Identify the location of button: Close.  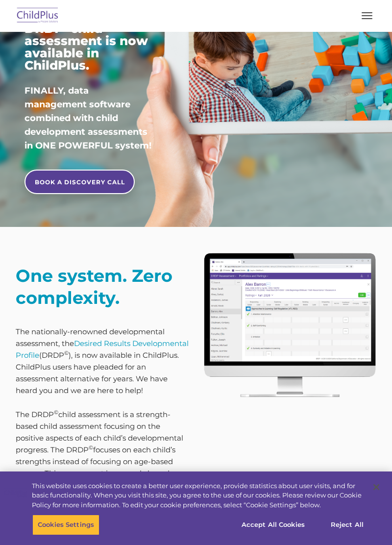
(376, 487).